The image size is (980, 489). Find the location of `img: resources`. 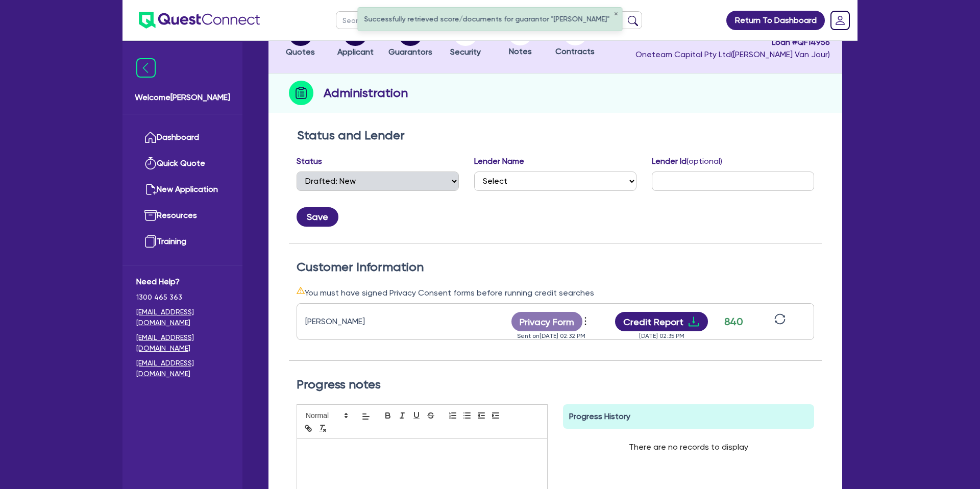

img: resources is located at coordinates (151, 216).